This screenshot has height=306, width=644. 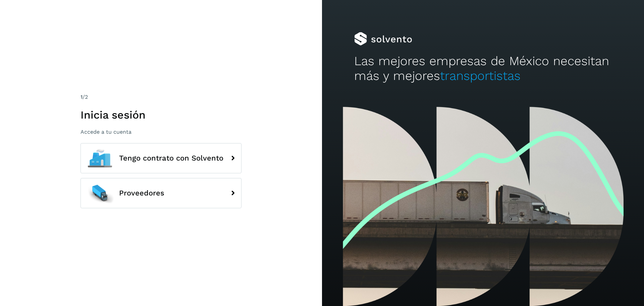 What do you see at coordinates (141, 193) in the screenshot?
I see `span: Proveedores` at bounding box center [141, 193].